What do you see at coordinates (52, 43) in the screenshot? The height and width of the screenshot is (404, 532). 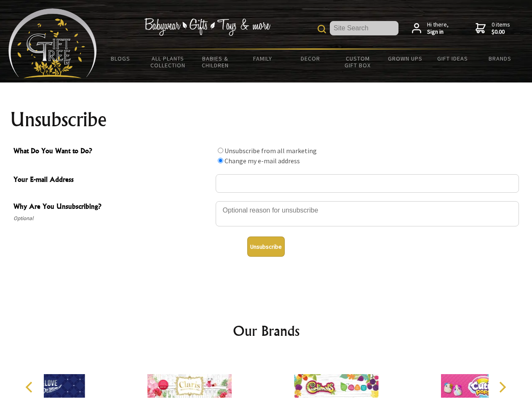 I see `img: Babyware - Gifts - Toys and more...` at bounding box center [52, 43].